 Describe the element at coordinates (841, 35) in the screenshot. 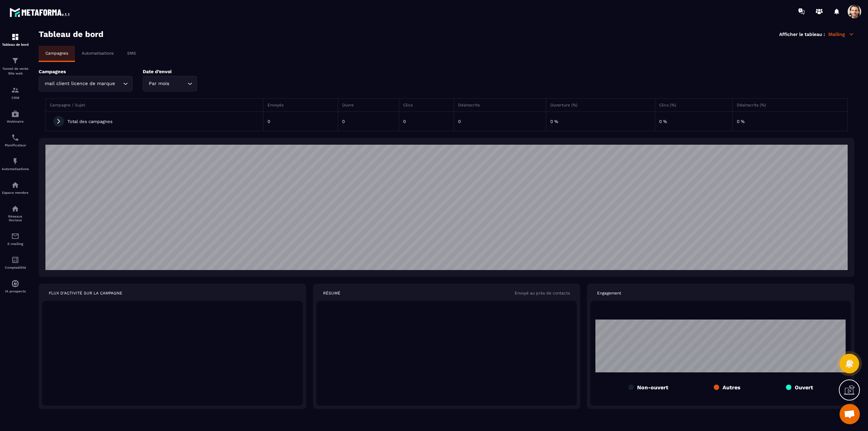

I see `p: Mailing` at that location.